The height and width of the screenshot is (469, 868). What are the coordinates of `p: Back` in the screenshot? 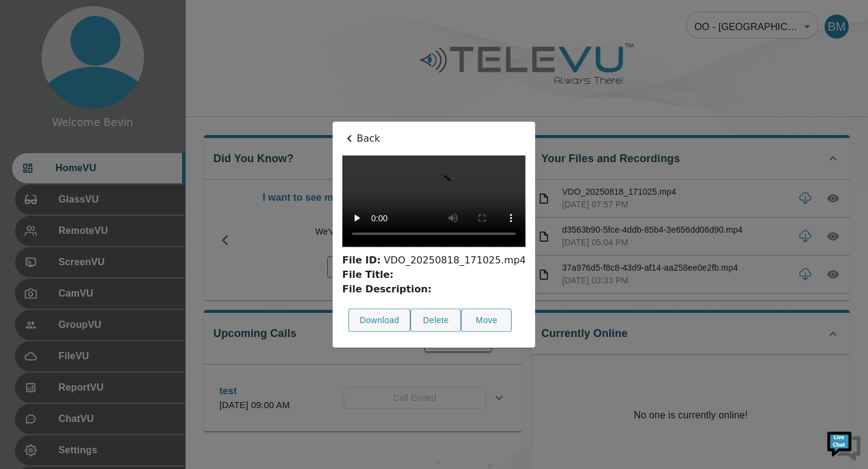 It's located at (434, 139).